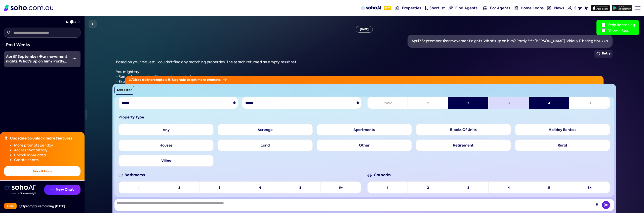 The height and width of the screenshot is (213, 644). What do you see at coordinates (124, 90) in the screenshot?
I see `button: Add Filter` at bounding box center [124, 90].